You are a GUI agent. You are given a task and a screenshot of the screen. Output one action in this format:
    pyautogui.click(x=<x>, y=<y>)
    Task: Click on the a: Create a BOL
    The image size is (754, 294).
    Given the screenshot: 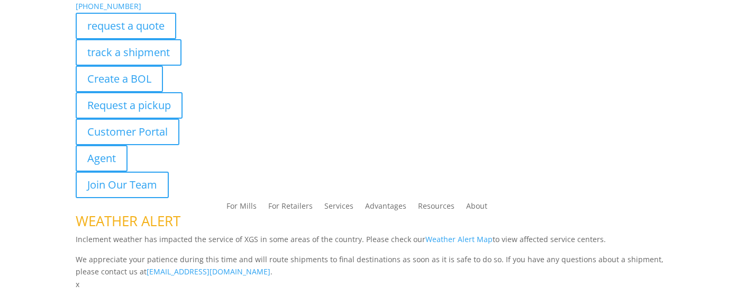 What is the action you would take?
    pyautogui.click(x=119, y=79)
    